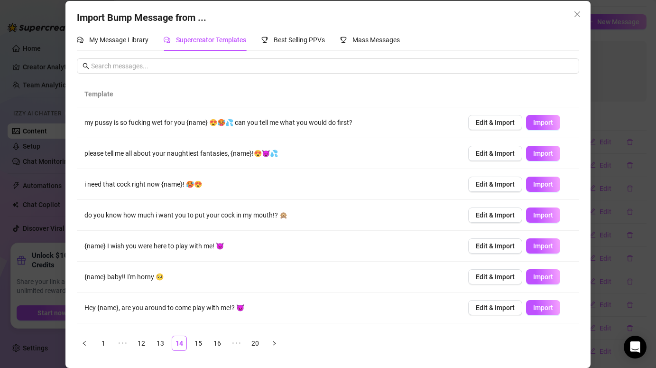 This screenshot has height=368, width=656. I want to click on li: 1, so click(103, 343).